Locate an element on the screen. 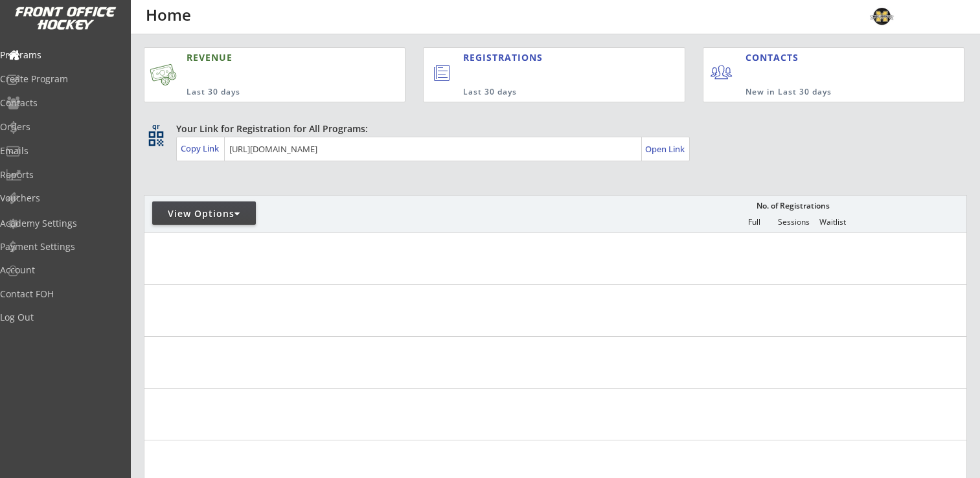 The image size is (980, 478). div: REVENUE is located at coordinates (265, 58).